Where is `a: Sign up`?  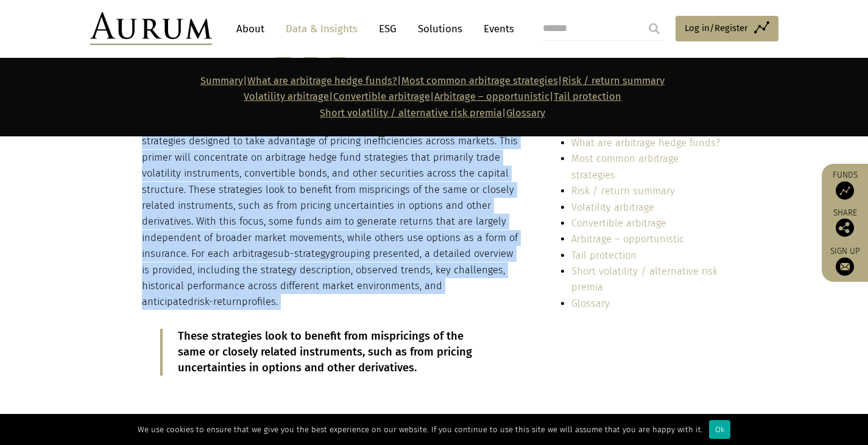
a: Sign up is located at coordinates (845, 260).